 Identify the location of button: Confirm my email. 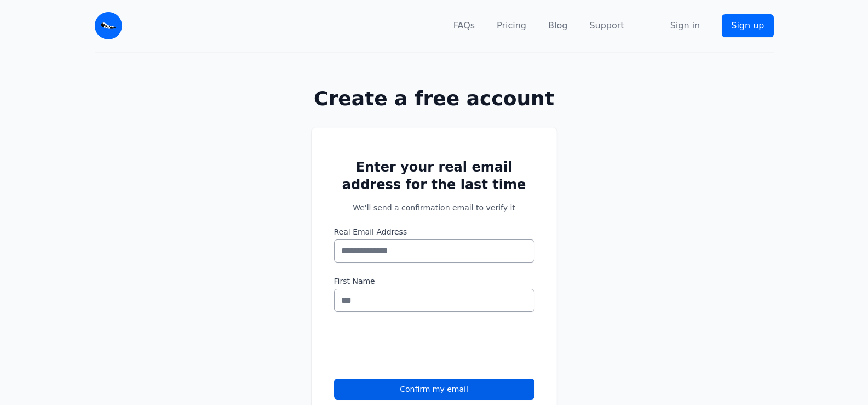
(434, 389).